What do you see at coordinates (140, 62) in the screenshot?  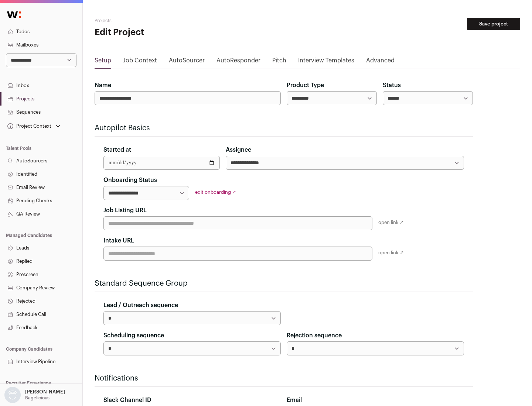 I see `a: Job Context` at bounding box center [140, 62].